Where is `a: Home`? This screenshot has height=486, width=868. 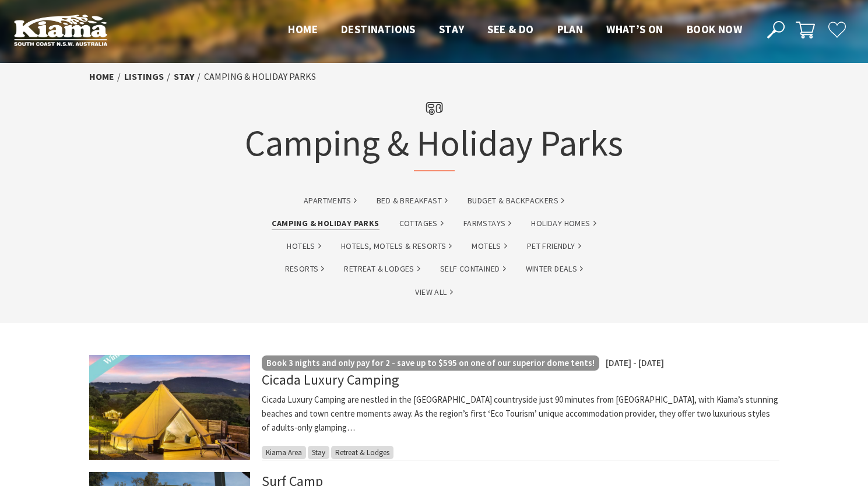
a: Home is located at coordinates (101, 77).